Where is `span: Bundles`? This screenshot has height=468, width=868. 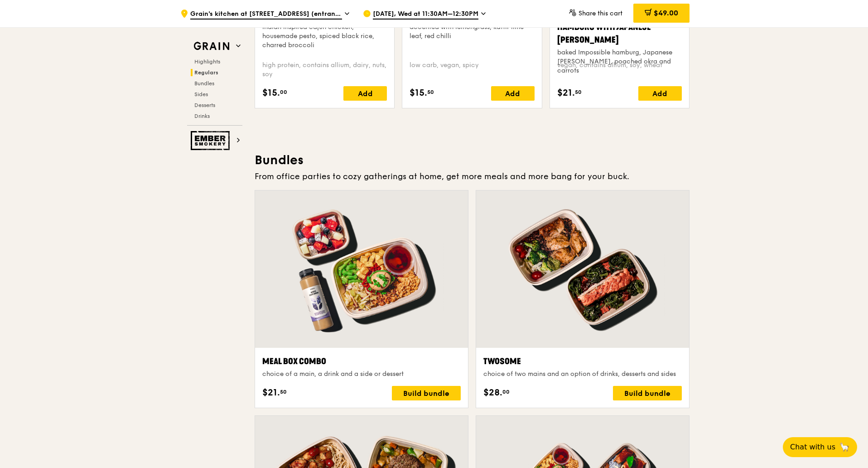 span: Bundles is located at coordinates (205, 83).